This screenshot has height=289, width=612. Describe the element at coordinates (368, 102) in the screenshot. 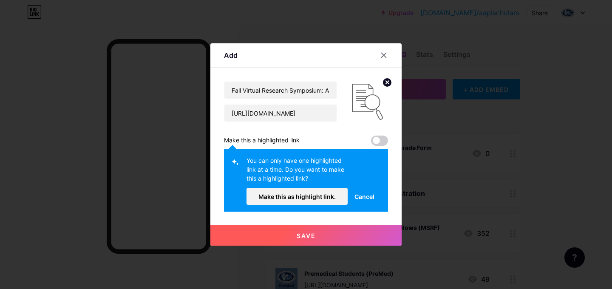

I see `img: link_thumbnail` at that location.